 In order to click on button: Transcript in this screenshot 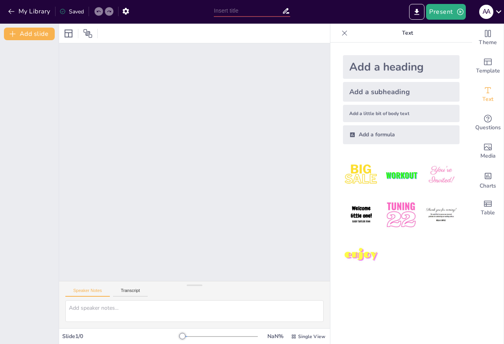, I will do `click(130, 292)`.